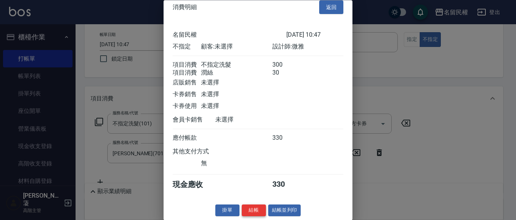 Image resolution: width=516 pixels, height=220 pixels. I want to click on div: 其他支付方式, so click(201, 152).